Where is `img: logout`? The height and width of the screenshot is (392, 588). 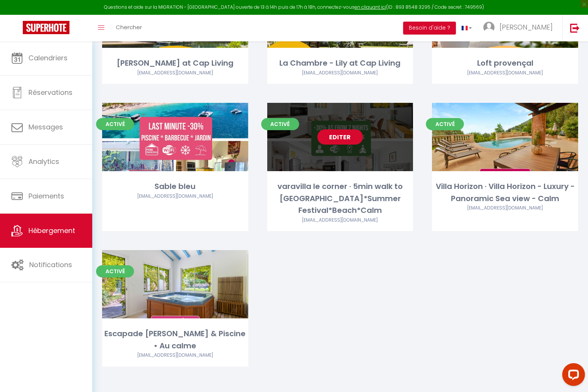
img: logout is located at coordinates (575, 27).